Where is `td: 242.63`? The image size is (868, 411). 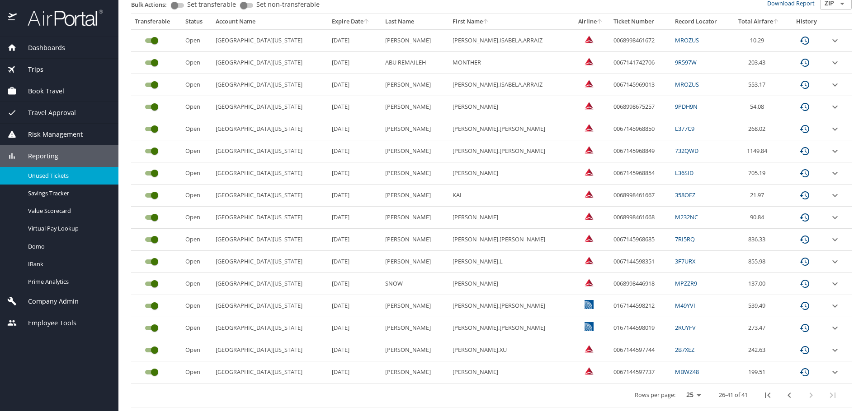 td: 242.63 is located at coordinates (759, 350).